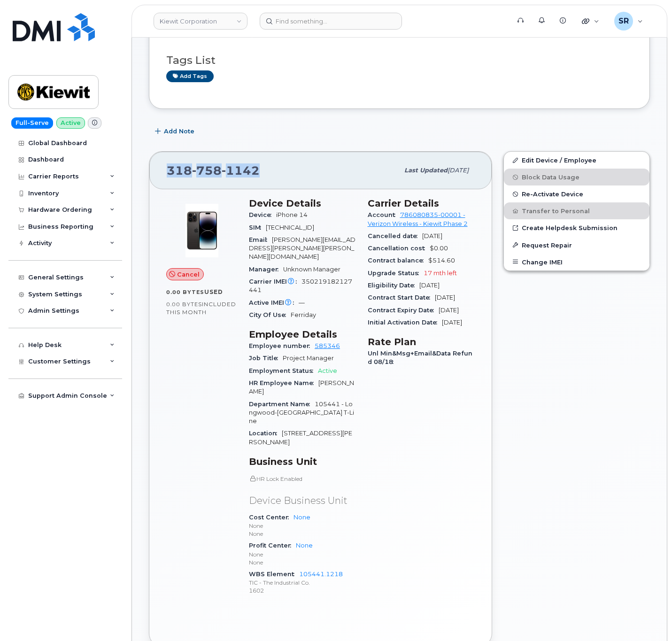 The image size is (672, 641). What do you see at coordinates (284, 383) in the screenshot?
I see `span: HR Employee Name` at bounding box center [284, 383].